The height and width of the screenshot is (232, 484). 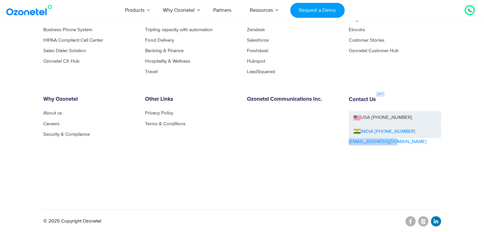 What do you see at coordinates (64, 19) in the screenshot?
I see `a: Call Center Solution` at bounding box center [64, 19].